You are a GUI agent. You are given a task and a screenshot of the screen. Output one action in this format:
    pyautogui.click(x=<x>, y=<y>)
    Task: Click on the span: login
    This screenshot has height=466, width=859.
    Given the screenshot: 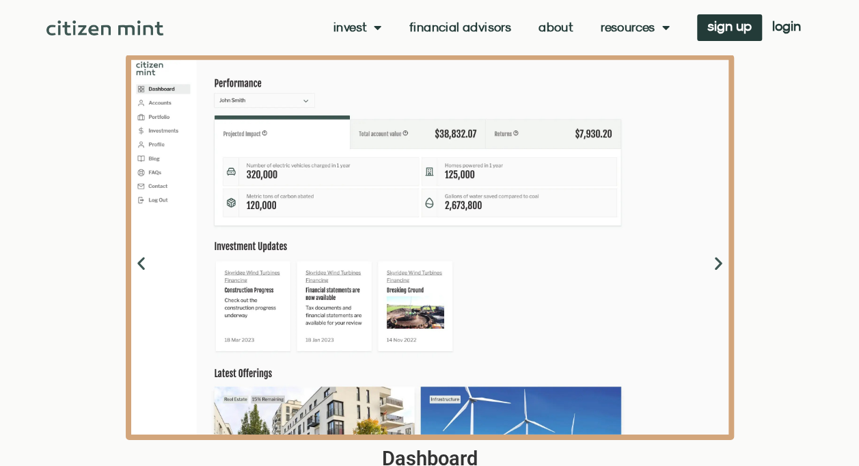 What is the action you would take?
    pyautogui.click(x=786, y=26)
    